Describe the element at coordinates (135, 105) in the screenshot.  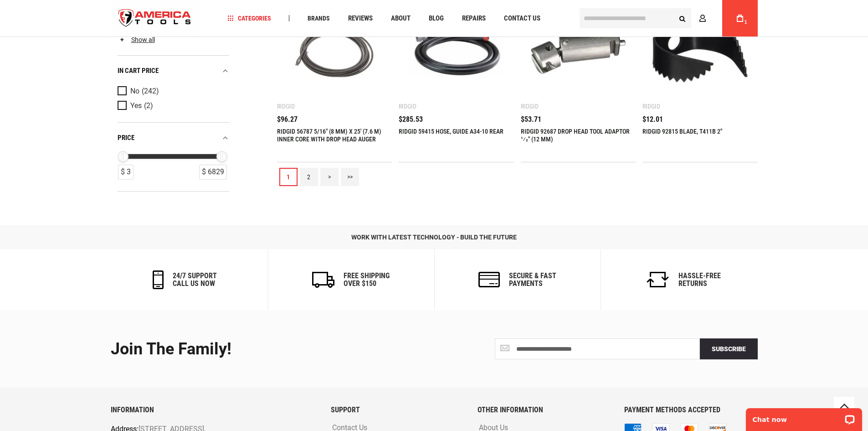
I see `span: Yes` at that location.